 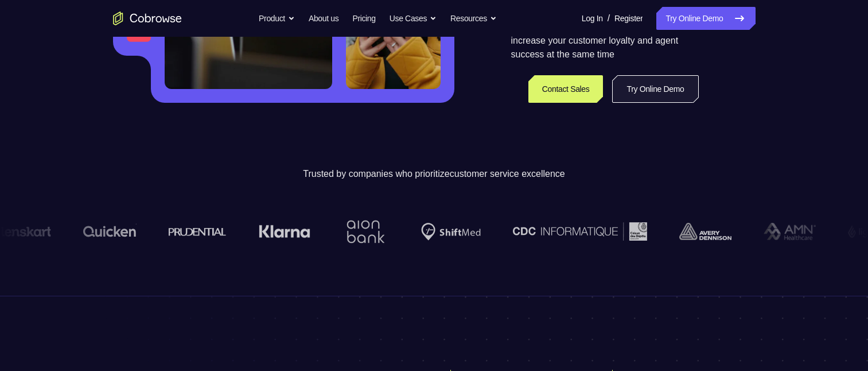 I want to click on a: Log In, so click(x=593, y=18).